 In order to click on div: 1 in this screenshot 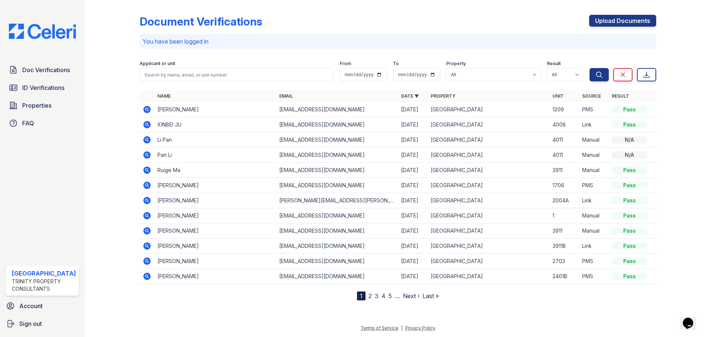, I will do `click(361, 296)`.